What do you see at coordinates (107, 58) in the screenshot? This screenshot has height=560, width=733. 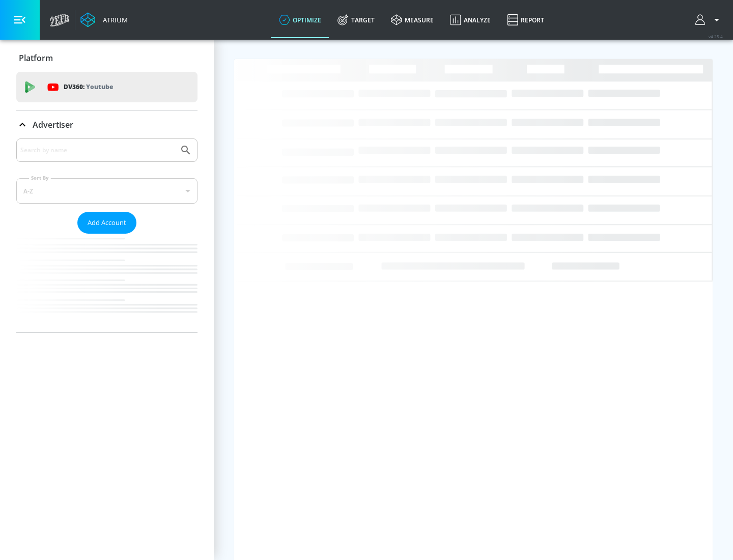 I see `div: Platform` at bounding box center [107, 58].